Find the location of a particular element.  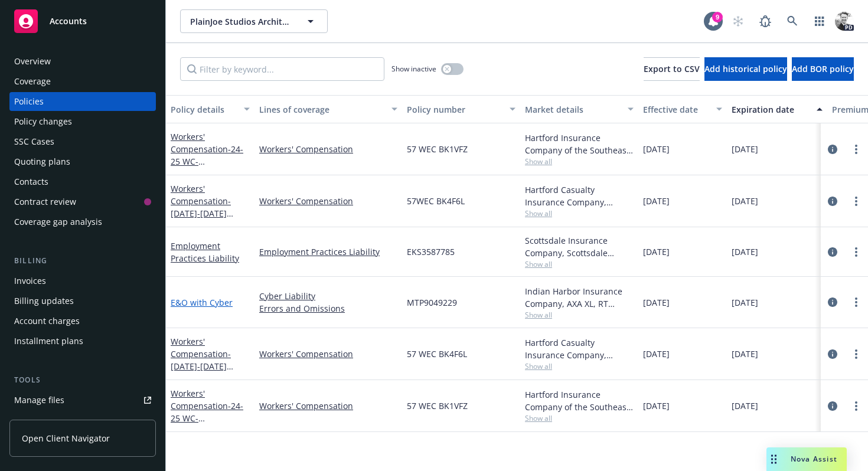

a: Account charges is located at coordinates (83, 321).